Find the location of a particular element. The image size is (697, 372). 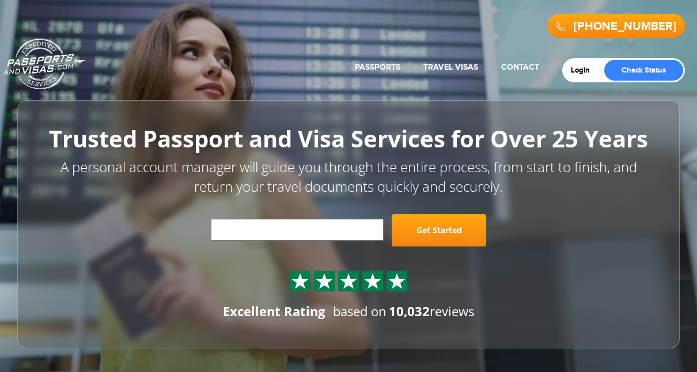

a: Contact is located at coordinates (520, 67).